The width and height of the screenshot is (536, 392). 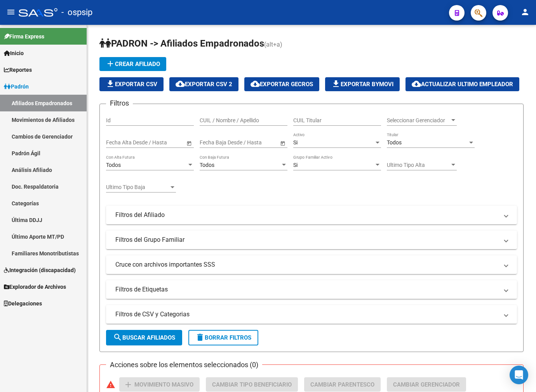 What do you see at coordinates (519, 375) in the screenshot?
I see `div: Open Intercom Messenger` at bounding box center [519, 375].